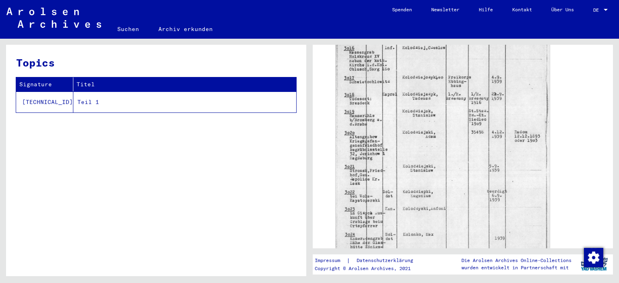  What do you see at coordinates (386, 260) in the screenshot?
I see `a: Datenschutzerklärung` at bounding box center [386, 260].